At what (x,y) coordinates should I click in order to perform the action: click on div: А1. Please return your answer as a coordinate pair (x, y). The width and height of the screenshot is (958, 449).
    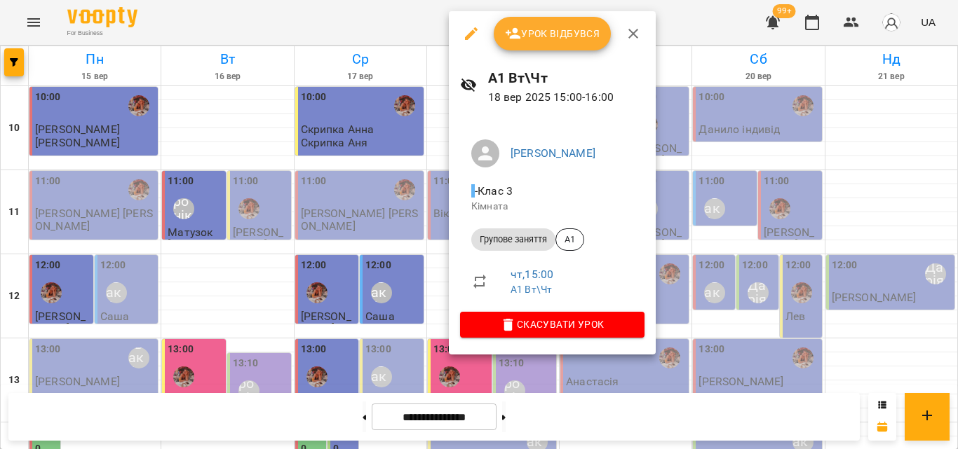
    Looking at the image, I should click on (569, 240).